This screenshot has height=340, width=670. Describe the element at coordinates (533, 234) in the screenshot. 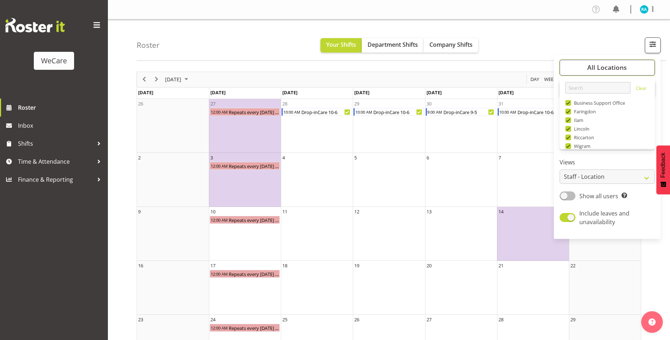

I see `td: Friday, November 14, 2025` at that location.